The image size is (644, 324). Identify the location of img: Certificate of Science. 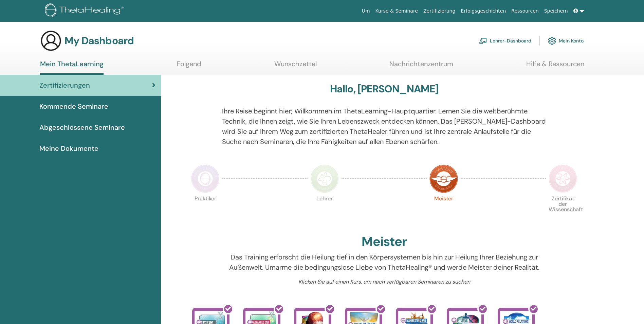
(563, 179).